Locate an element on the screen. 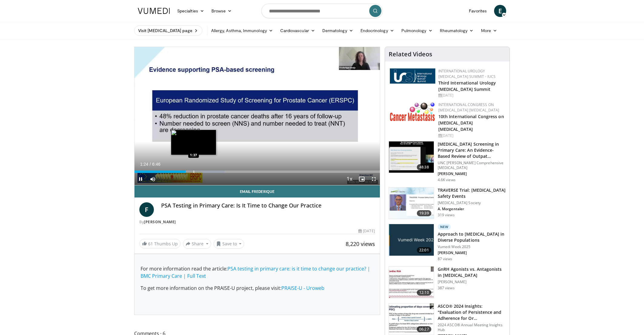 This screenshot has height=335, width=644. a: Specialties is located at coordinates (190, 11).